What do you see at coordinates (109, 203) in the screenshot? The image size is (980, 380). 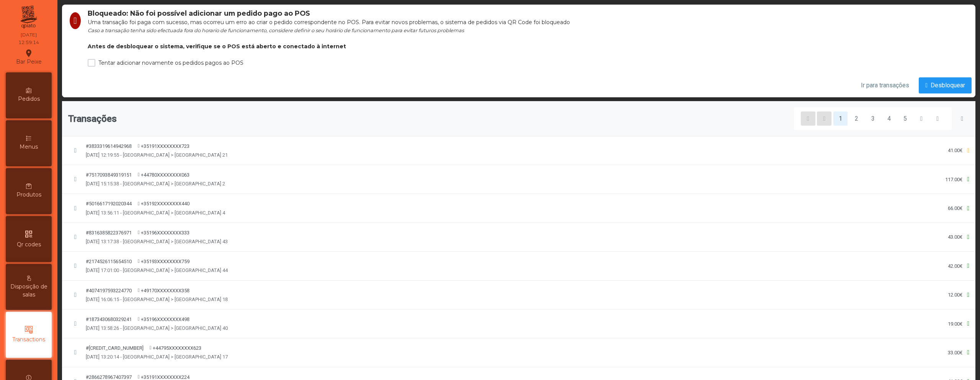 I see `div: #5016617192020344` at bounding box center [109, 203].